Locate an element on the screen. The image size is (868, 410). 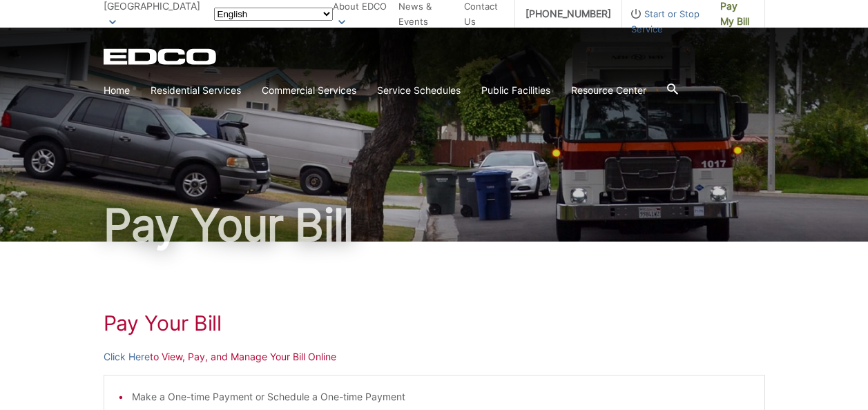
a: Home is located at coordinates (117, 91).